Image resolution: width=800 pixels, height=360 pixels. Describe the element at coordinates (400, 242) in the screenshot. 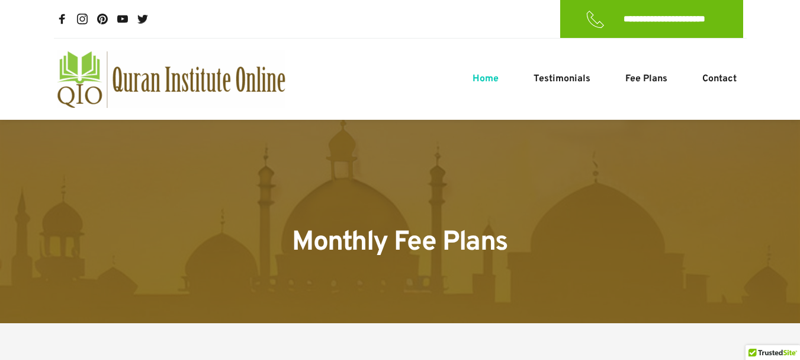

I see `span: Monthly Fee Plans` at that location.